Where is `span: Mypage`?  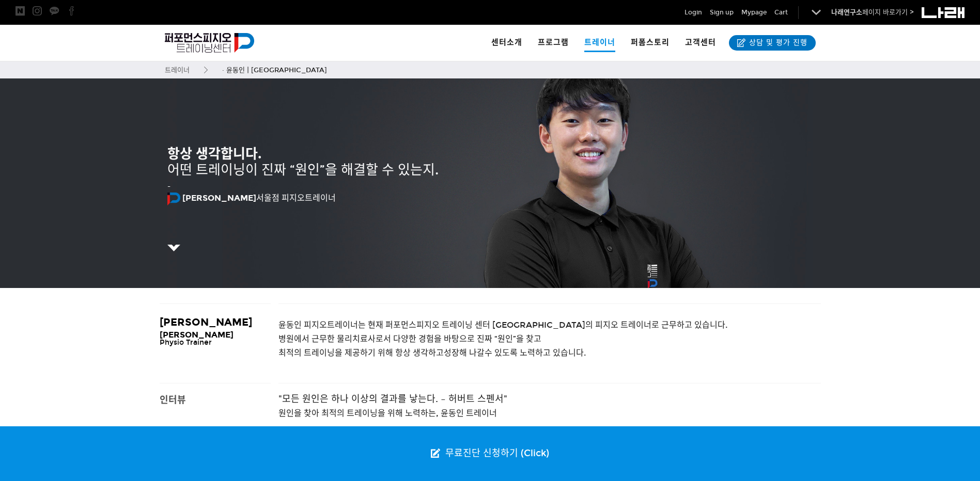
span: Mypage is located at coordinates (753, 12).